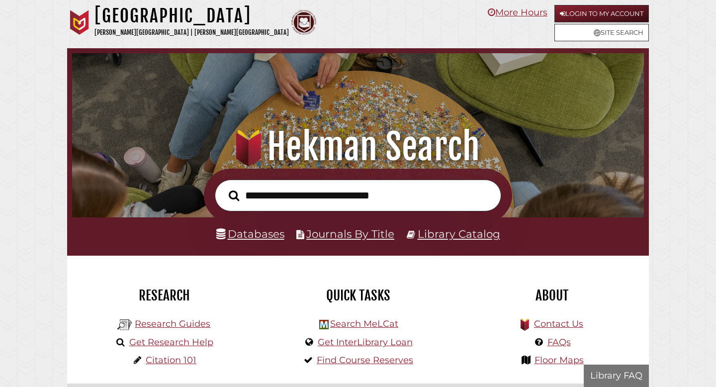  Describe the element at coordinates (364, 324) in the screenshot. I see `a: Search MeLCat` at that location.